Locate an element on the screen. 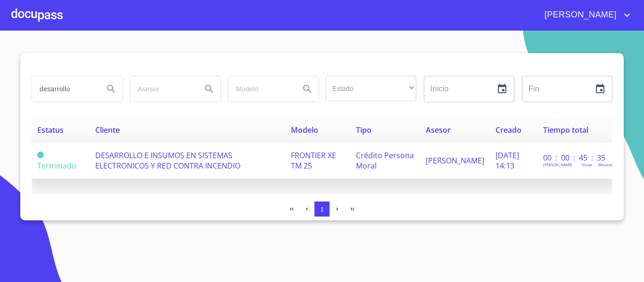  span: Tiempo total is located at coordinates (566, 130).